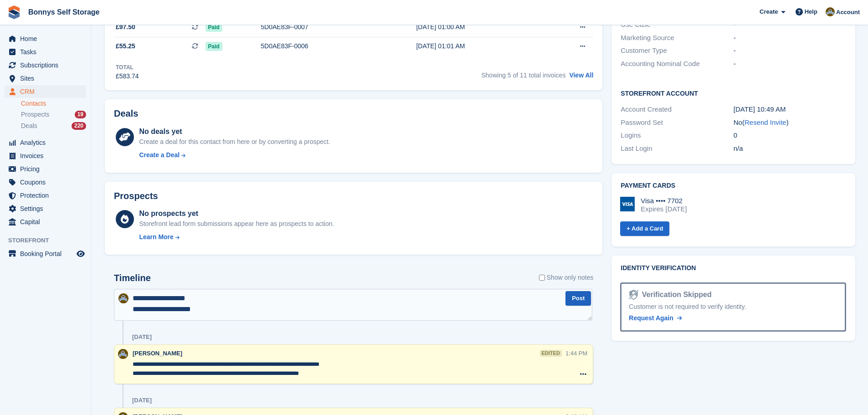 Image resolution: width=868 pixels, height=415 pixels. Describe the element at coordinates (126, 27) in the screenshot. I see `span: £97.50` at that location.